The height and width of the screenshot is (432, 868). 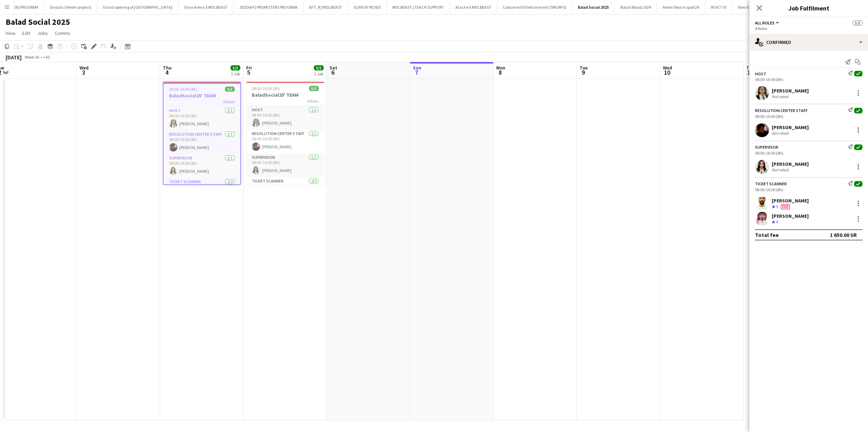 What do you see at coordinates (42, 33) in the screenshot?
I see `span: Jobs` at bounding box center [42, 33].